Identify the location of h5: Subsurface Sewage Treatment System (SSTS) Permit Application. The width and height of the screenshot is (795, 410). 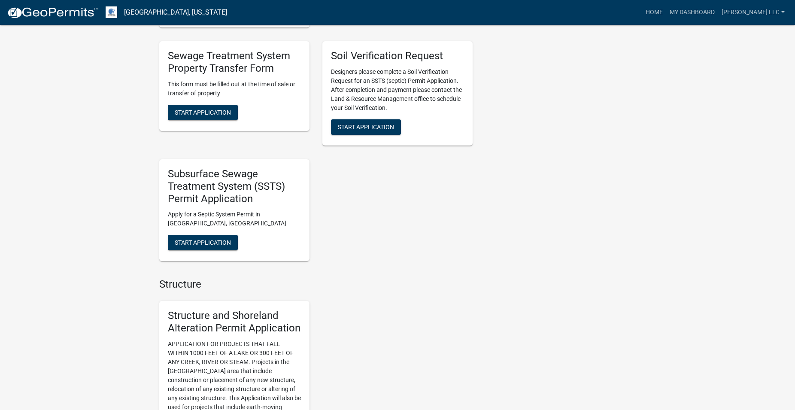
(234, 186).